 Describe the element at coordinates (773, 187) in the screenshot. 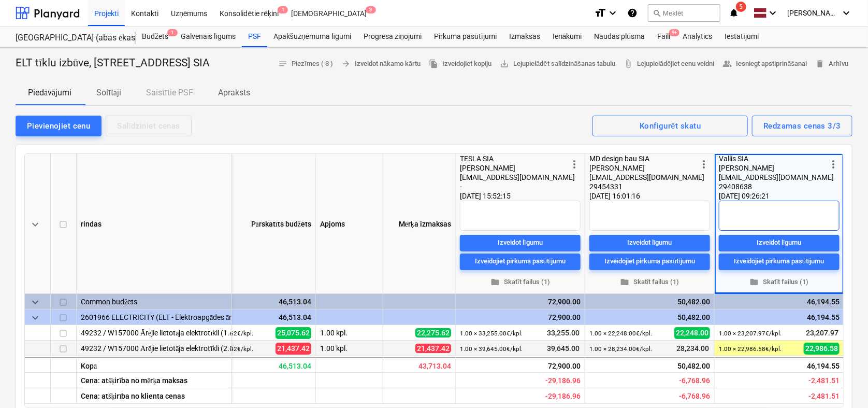

I see `div: 29408638` at that location.